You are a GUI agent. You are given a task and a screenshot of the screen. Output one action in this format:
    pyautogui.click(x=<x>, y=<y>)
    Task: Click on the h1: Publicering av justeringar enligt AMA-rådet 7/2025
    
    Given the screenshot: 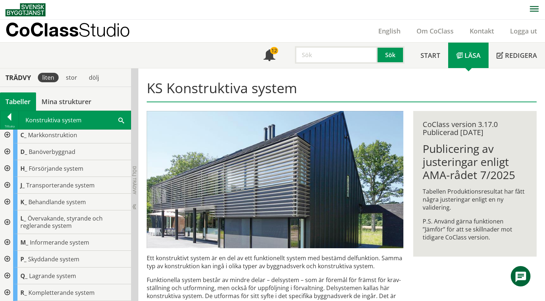 What is the action you would take?
    pyautogui.click(x=475, y=162)
    